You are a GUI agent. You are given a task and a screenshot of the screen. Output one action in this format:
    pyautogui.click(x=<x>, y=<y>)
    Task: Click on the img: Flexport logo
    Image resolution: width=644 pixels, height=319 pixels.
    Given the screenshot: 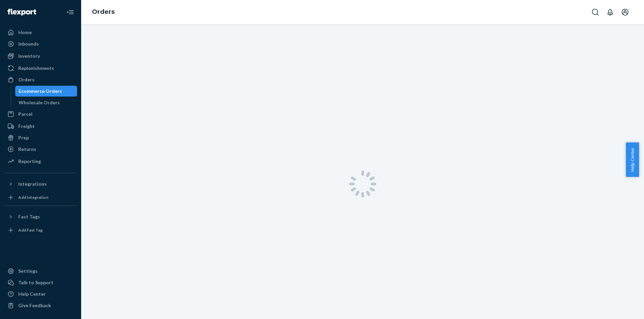 What is the action you would take?
    pyautogui.click(x=21, y=12)
    